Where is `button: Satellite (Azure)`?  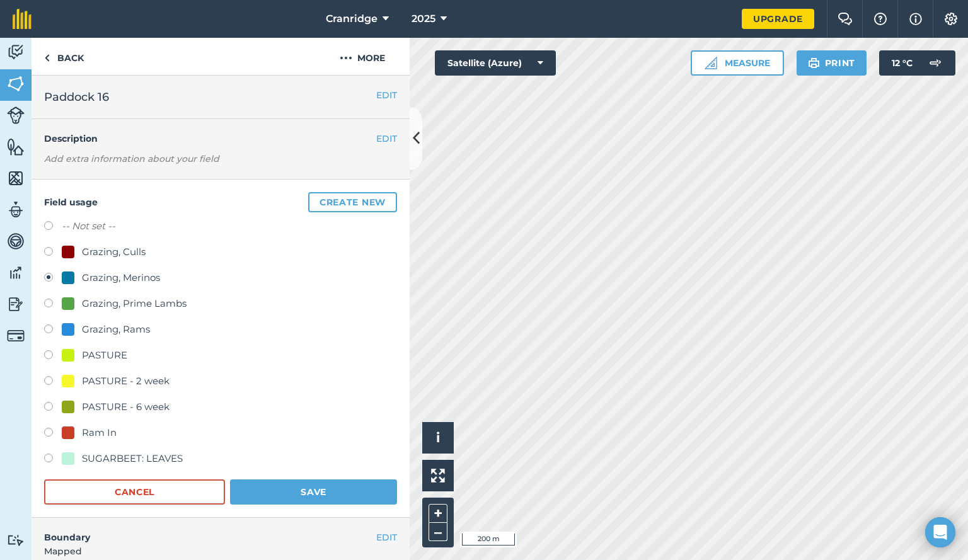
button: Satellite (Azure) is located at coordinates (496, 63).